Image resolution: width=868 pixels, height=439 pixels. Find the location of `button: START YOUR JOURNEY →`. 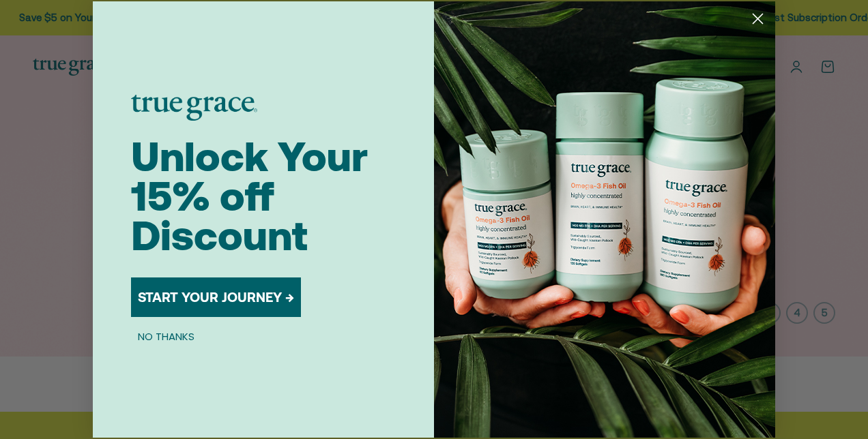

button: START YOUR JOURNEY → is located at coordinates (215, 297).